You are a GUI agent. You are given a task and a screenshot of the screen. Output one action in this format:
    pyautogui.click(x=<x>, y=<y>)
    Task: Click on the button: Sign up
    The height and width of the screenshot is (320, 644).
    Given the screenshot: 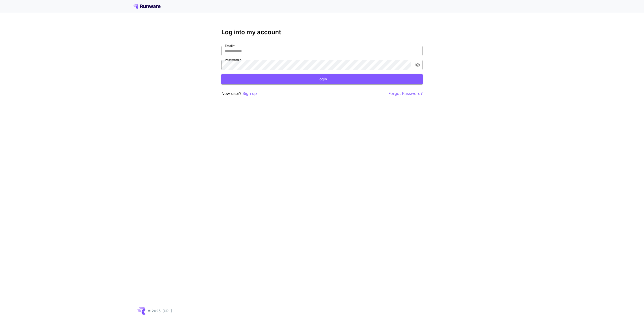 What is the action you would take?
    pyautogui.click(x=250, y=94)
    